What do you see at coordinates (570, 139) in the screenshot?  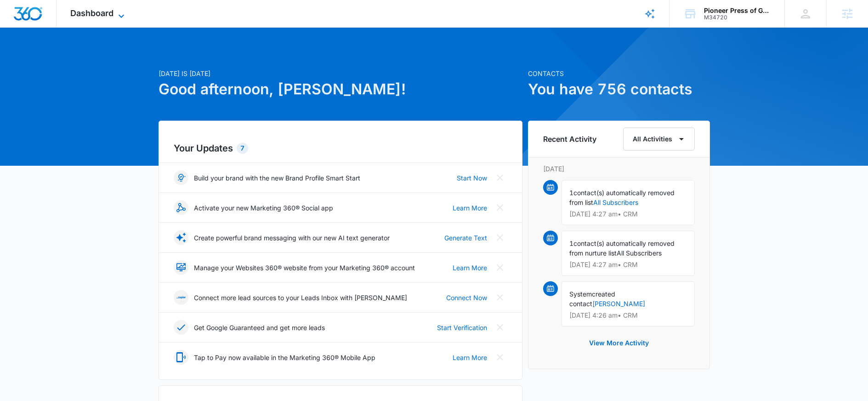 I see `h6: Recent Activity` at bounding box center [570, 139].